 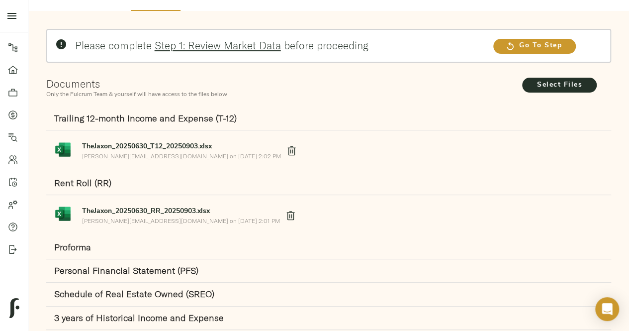 I want to click on div: 3 years of Historical Income and Expense, so click(x=329, y=318).